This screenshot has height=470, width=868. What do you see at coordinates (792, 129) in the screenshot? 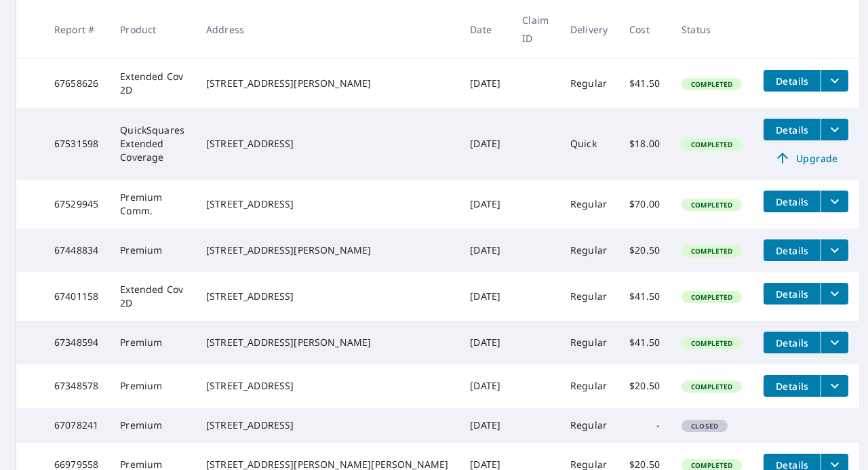
I see `button: detailsBtn-67531598` at bounding box center [792, 129].